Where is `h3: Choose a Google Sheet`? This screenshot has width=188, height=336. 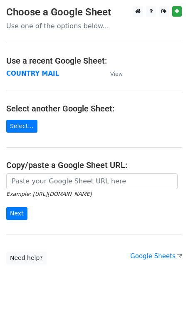
h3: Choose a Google Sheet is located at coordinates (94, 12).